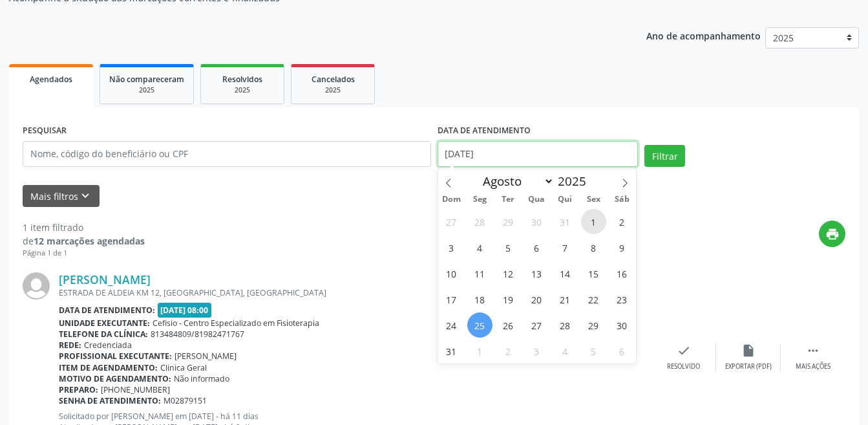  What do you see at coordinates (484, 131) in the screenshot?
I see `label: DATA DE ATENDIMENTO` at bounding box center [484, 131].